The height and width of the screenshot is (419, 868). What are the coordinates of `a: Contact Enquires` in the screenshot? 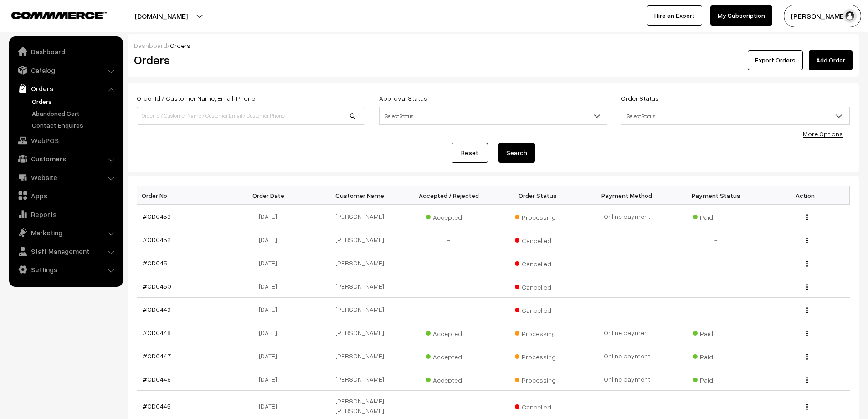 It's located at (75, 125).